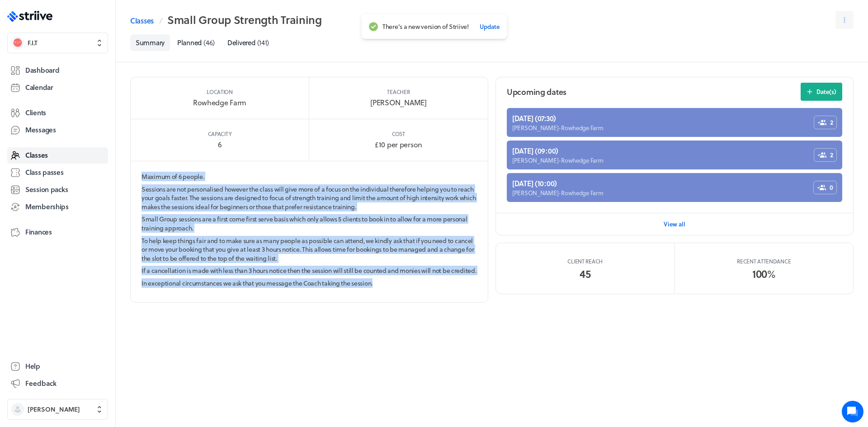 The height and width of the screenshot is (427, 868). What do you see at coordinates (489, 27) in the screenshot?
I see `span: Update` at bounding box center [489, 27].